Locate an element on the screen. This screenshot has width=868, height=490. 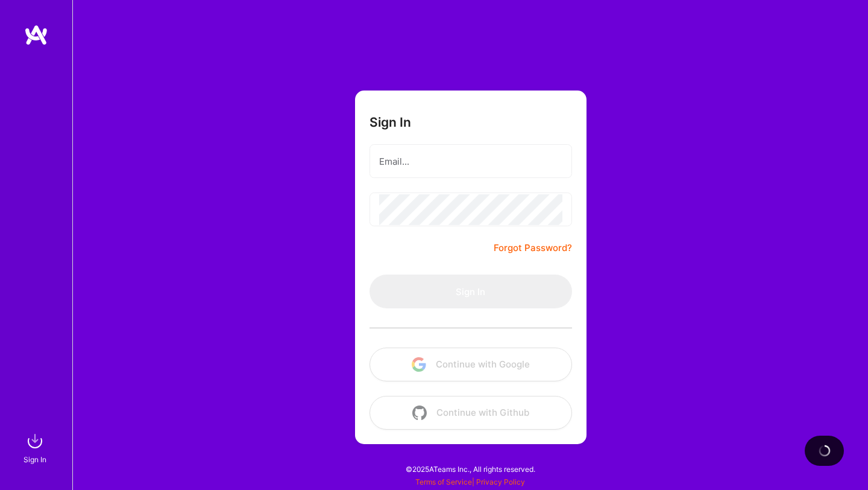
img: logo is located at coordinates (37, 35).